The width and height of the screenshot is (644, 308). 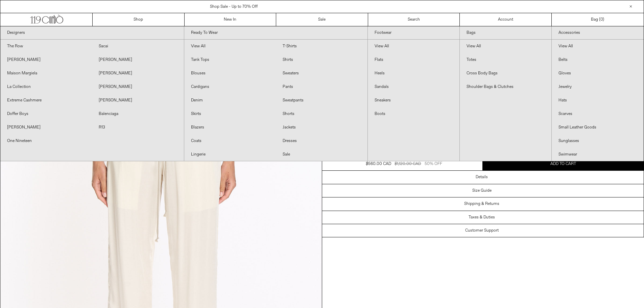 What do you see at coordinates (597, 114) in the screenshot?
I see `a: Scarves` at bounding box center [597, 114].